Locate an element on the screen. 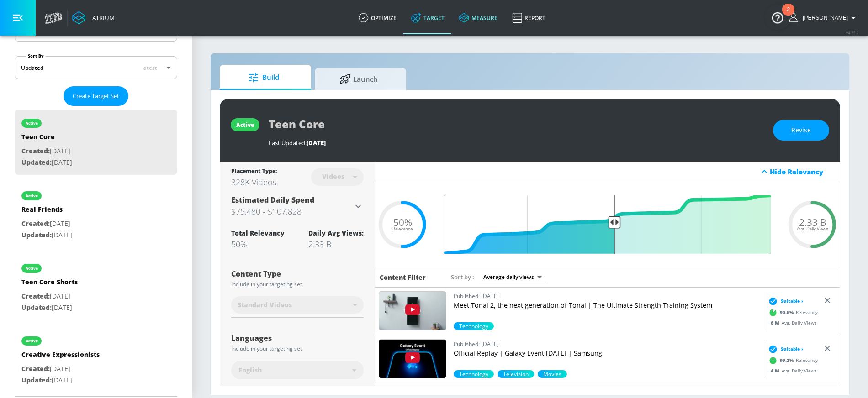  div: Estimated Daily Spend$75,480 - $107,828 is located at coordinates (298, 206).